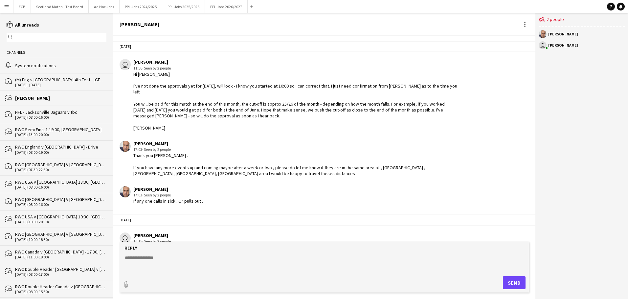  I want to click on button: PPL Jobs 2024/2025, so click(141, 7).